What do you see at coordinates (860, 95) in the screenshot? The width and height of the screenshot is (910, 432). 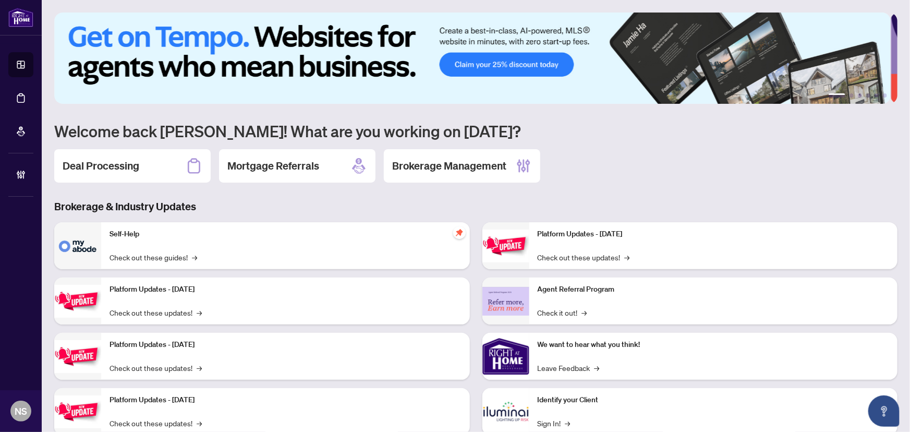 I see `button: 3` at bounding box center [860, 95].